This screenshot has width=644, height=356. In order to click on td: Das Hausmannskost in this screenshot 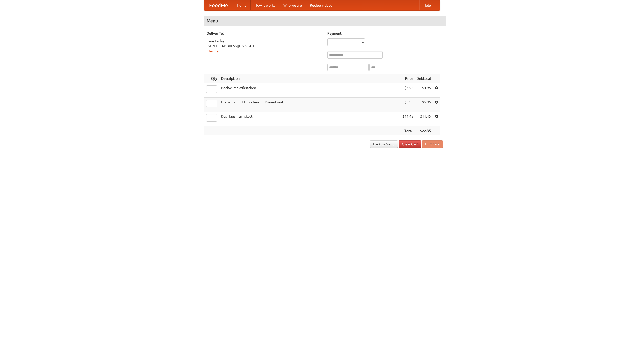, I will do `click(310, 119)`.